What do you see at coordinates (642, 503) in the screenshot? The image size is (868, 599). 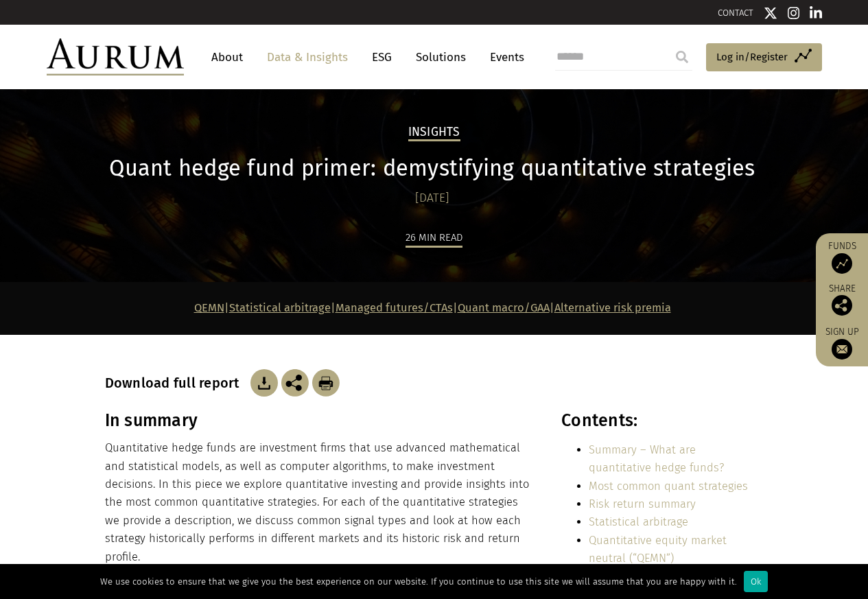 I see `a: Risk return summary` at bounding box center [642, 503].